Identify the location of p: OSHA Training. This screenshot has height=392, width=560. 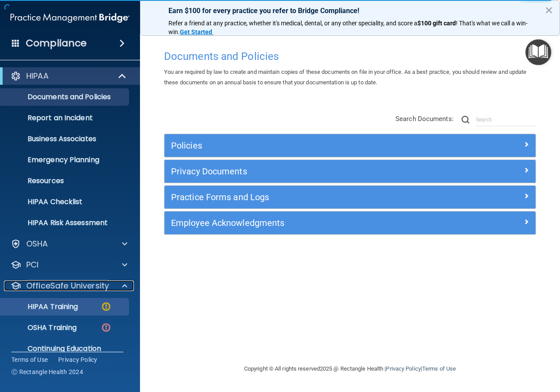
(41, 327).